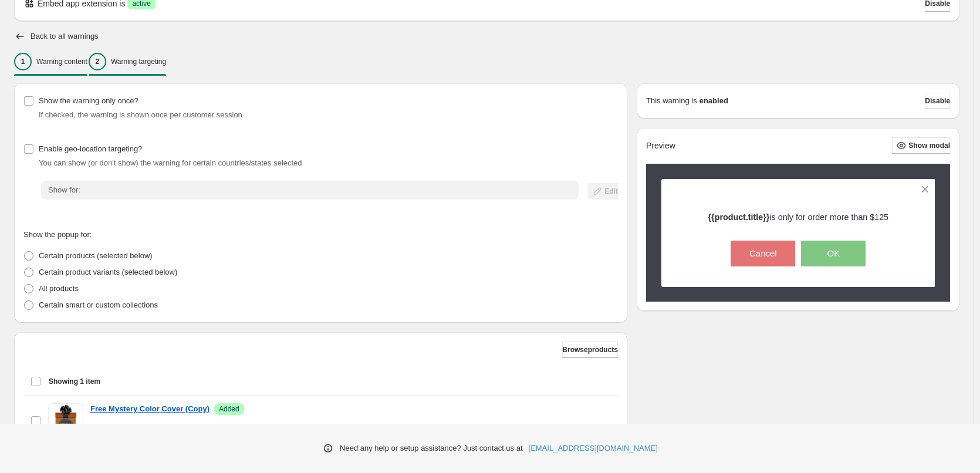 The height and width of the screenshot is (473, 980). I want to click on div: 1, so click(23, 62).